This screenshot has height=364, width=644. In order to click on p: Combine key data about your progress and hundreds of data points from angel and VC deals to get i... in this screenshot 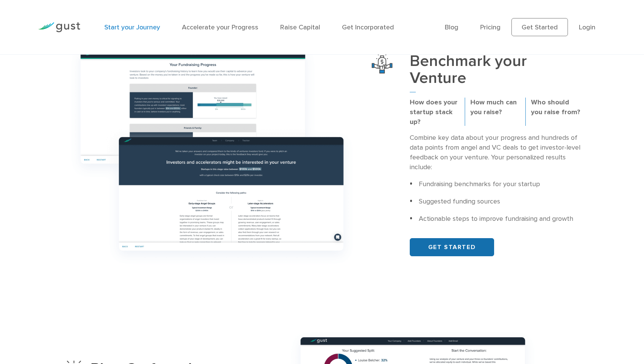, I will do `click(494, 153)`.